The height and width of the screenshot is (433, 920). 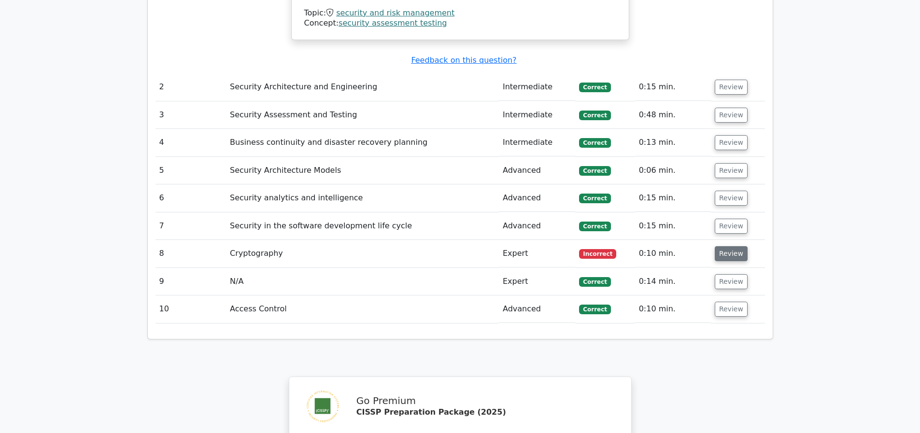 I want to click on span: Incorrect, so click(x=597, y=254).